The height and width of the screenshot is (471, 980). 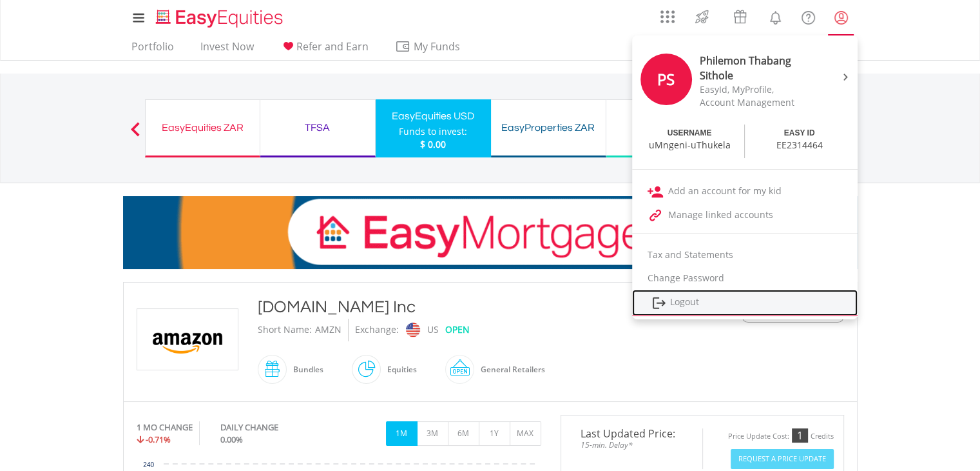 I want to click on div: EASY ID, so click(x=799, y=132).